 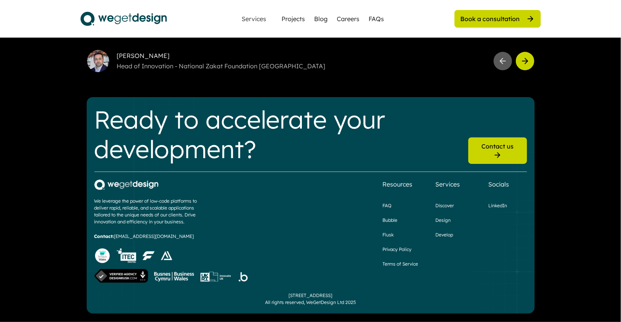 What do you see at coordinates (443, 220) in the screenshot?
I see `div: Design` at bounding box center [443, 220].